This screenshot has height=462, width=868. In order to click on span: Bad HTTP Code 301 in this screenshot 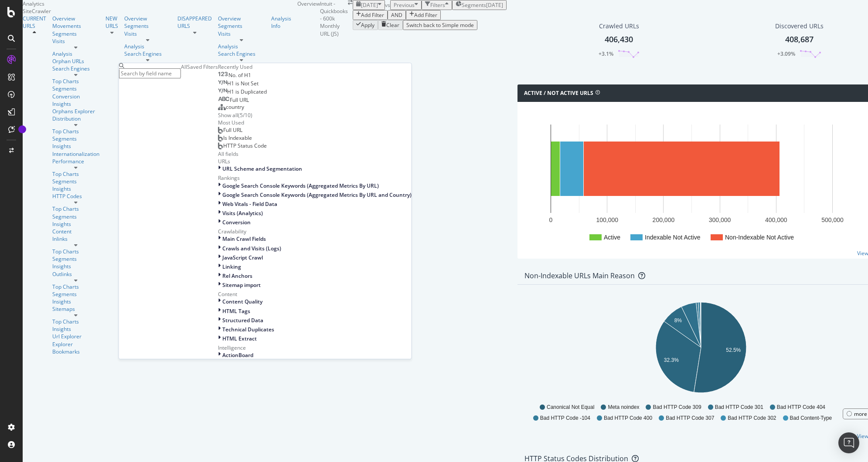, I will do `click(738, 407)`.